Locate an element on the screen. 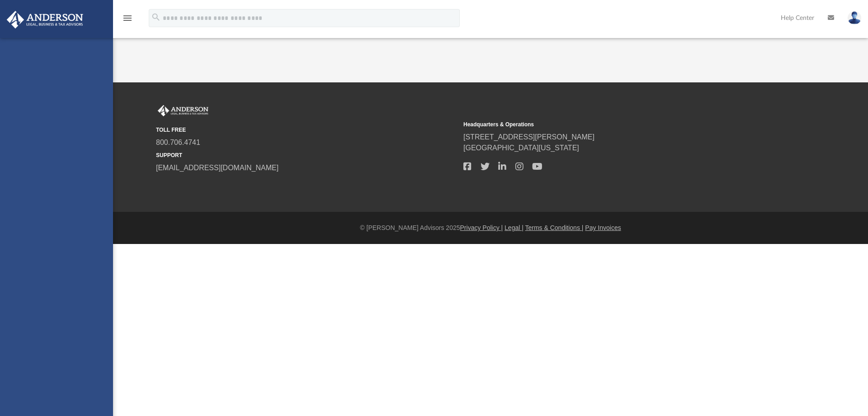 This screenshot has width=868, height=416. small: TOLL FREE is located at coordinates (306, 130).